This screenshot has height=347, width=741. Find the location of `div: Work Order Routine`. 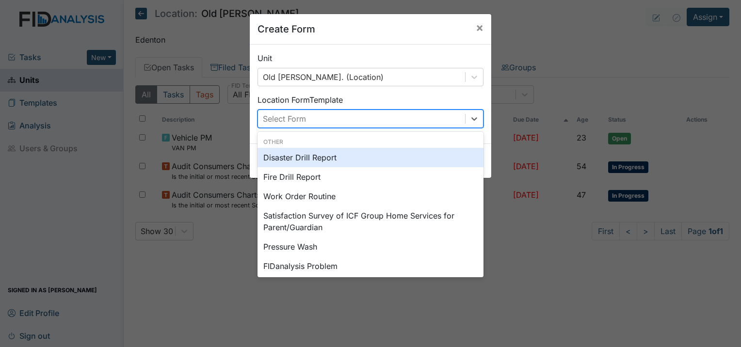

div: Work Order Routine is located at coordinates (370, 196).